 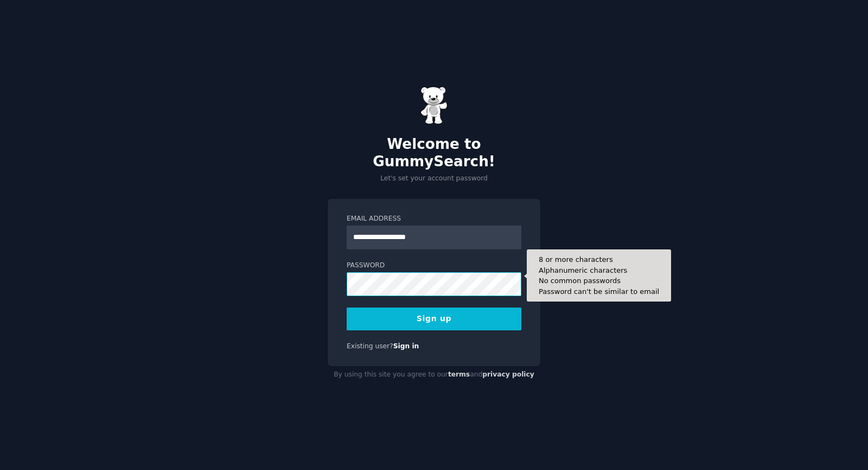 I want to click on a: Sign in, so click(x=406, y=346).